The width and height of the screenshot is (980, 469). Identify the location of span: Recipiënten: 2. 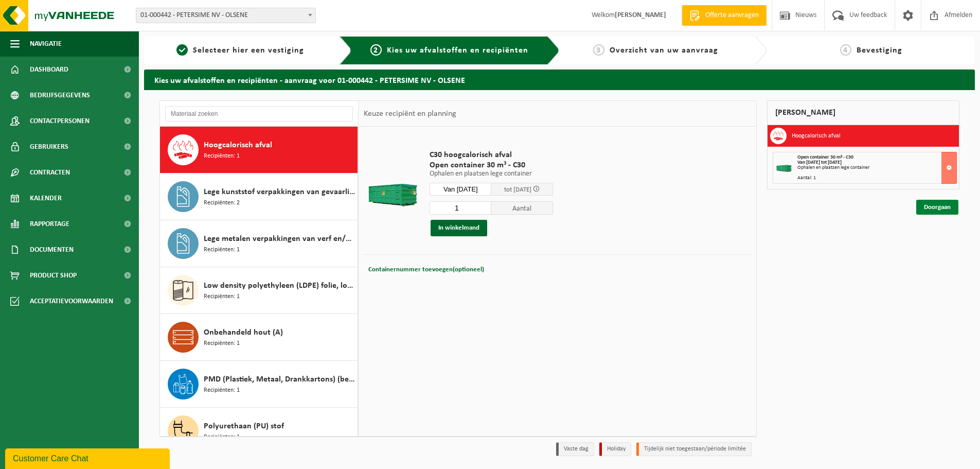
(222, 203).